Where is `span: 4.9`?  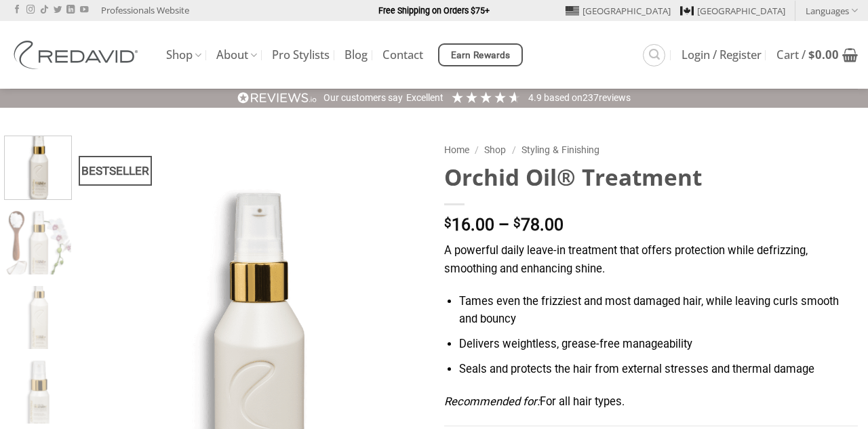
span: 4.9 is located at coordinates (536, 97).